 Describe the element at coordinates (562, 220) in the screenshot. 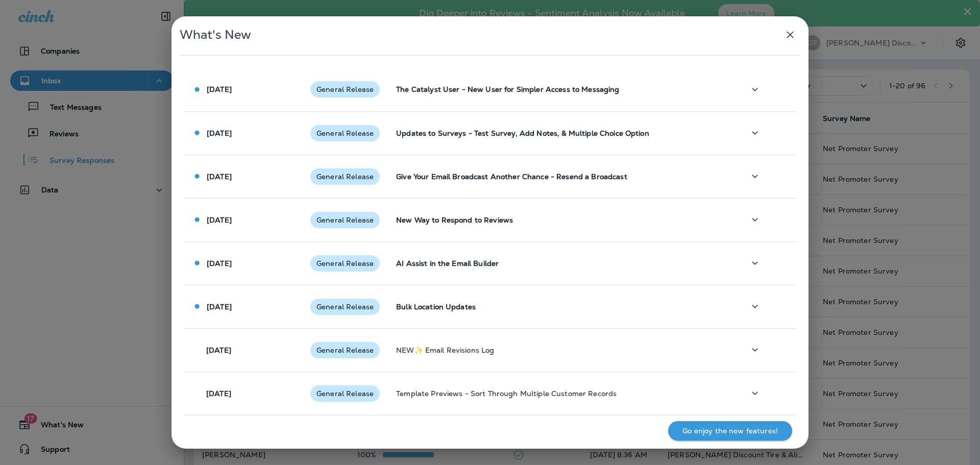

I see `p: New Way to Respond to Reviews` at that location.